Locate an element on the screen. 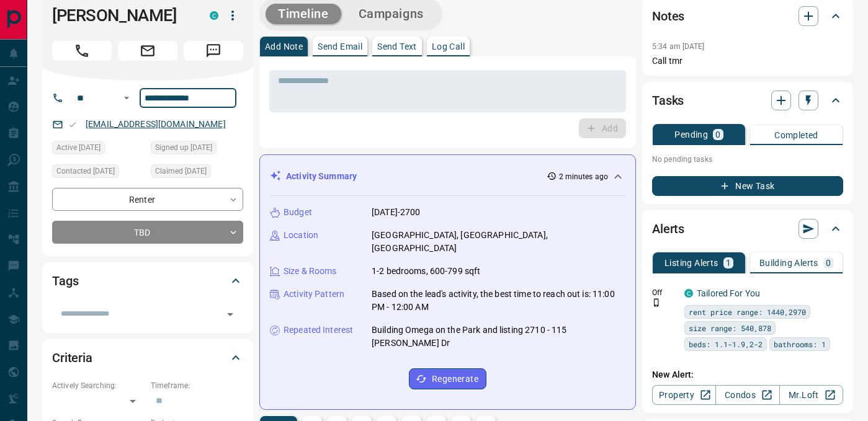 The height and width of the screenshot is (421, 868). div: TBD is located at coordinates (148, 232).